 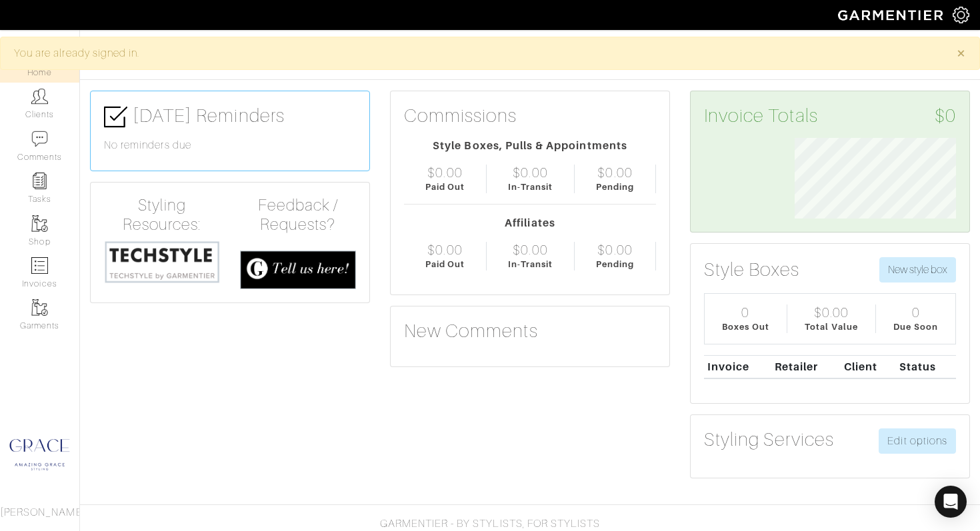 What do you see at coordinates (476, 54) in the screenshot?
I see `div: You are already signed in.` at bounding box center [476, 54].